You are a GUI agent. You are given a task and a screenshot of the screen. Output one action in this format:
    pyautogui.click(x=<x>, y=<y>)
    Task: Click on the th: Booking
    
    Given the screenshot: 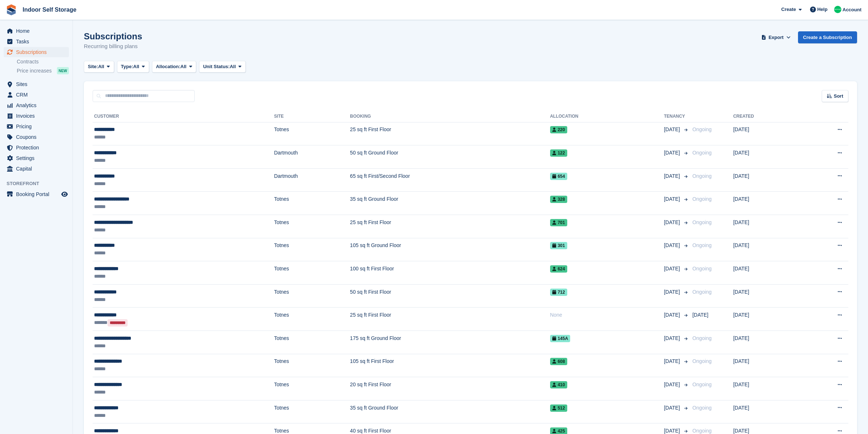 What is the action you would take?
    pyautogui.click(x=450, y=116)
    